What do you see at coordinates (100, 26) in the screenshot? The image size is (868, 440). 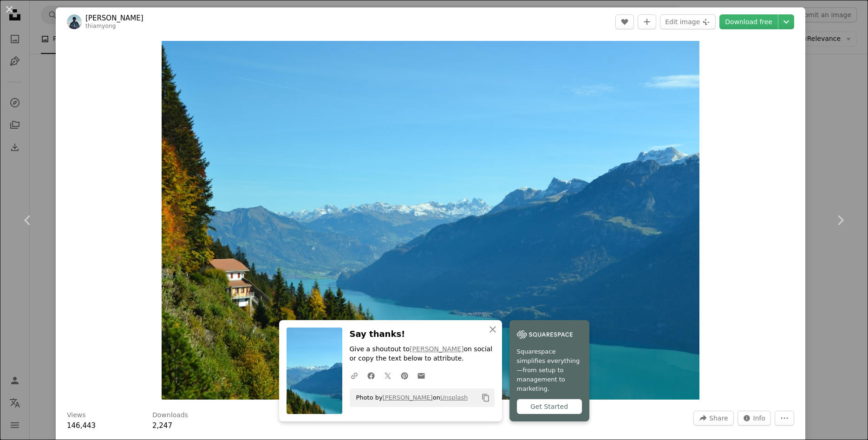 I see `a: thiamyong` at bounding box center [100, 26].